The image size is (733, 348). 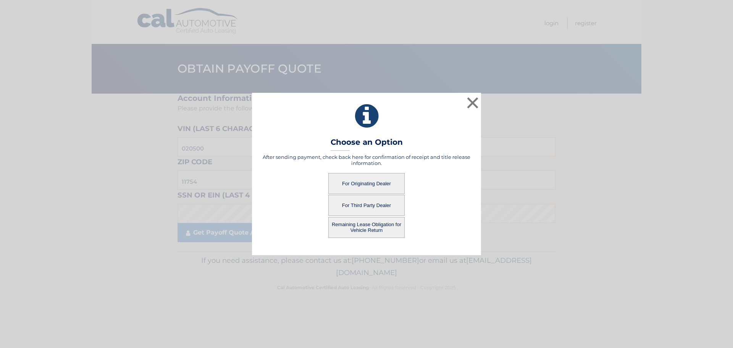 I want to click on button: Remaining Lease Obligation for Vehicle Return, so click(x=366, y=227).